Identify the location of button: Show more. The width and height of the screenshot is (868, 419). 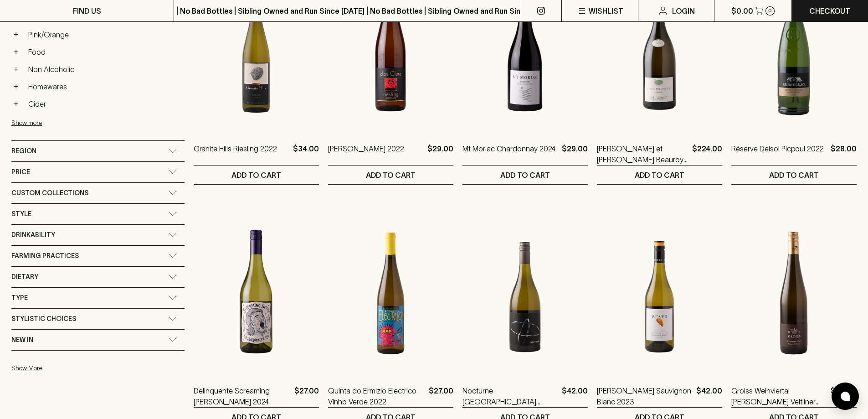
(71, 123).